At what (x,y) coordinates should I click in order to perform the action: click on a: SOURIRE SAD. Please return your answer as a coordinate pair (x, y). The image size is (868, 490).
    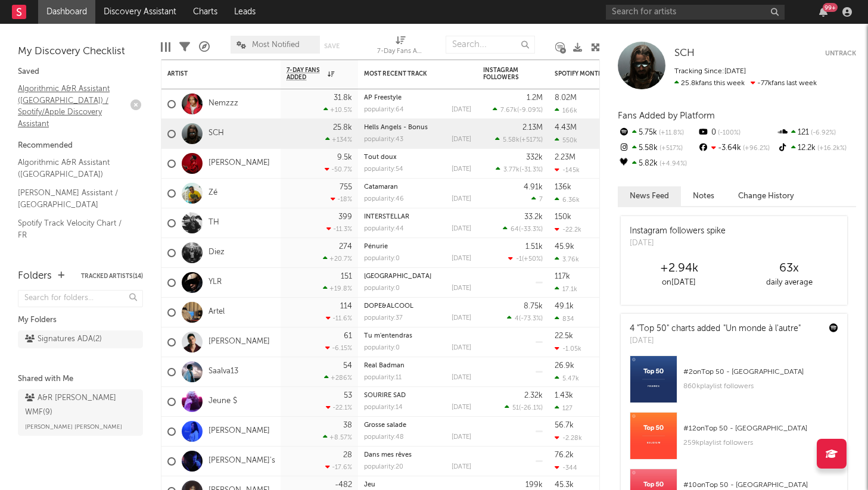
    Looking at the image, I should click on (385, 395).